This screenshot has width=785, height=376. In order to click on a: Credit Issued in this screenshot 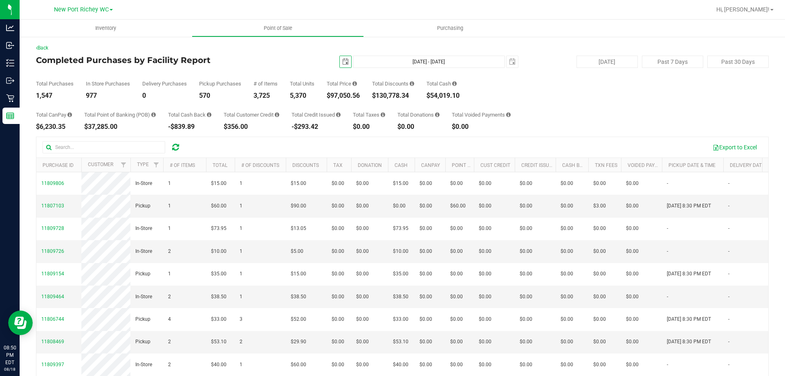, I will do `click(538, 165)`.